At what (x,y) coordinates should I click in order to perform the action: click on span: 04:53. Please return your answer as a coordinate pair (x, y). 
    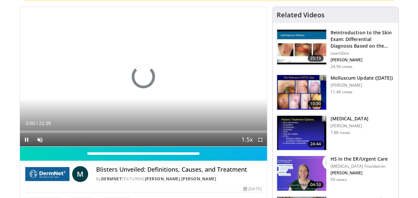
    Looking at the image, I should click on (316, 184).